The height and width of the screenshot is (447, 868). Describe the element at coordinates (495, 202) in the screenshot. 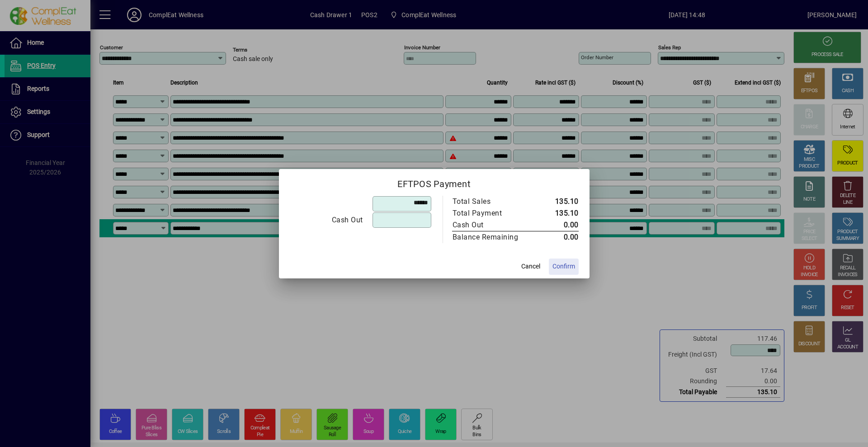

I see `td: Total Sales` at that location.